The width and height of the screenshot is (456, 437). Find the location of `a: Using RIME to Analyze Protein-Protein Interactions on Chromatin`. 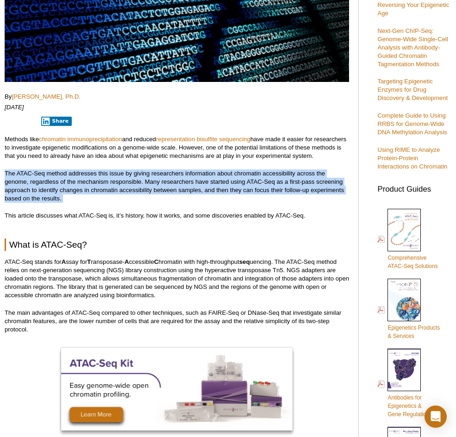

a: Using RIME to Analyze Protein-Protein Interactions on Chromatin is located at coordinates (412, 158).